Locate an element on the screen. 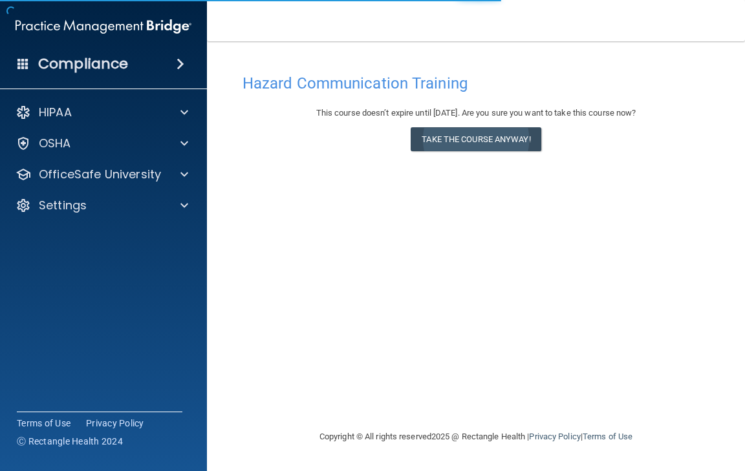 This screenshot has width=745, height=471. a: Privacy Policy is located at coordinates (115, 423).